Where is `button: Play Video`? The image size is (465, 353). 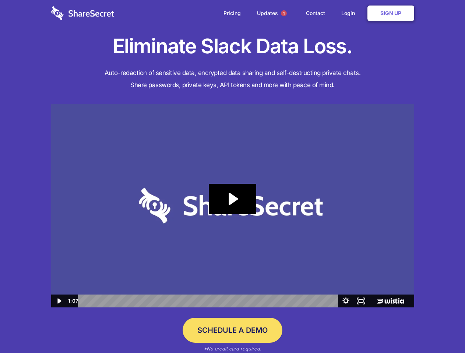 button: Play Video is located at coordinates (59, 301).